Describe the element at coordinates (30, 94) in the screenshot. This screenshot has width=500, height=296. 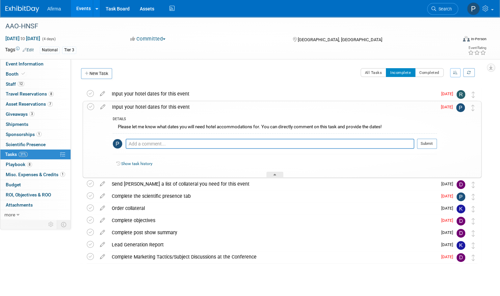
I see `span: Travel Reservations` at that location.